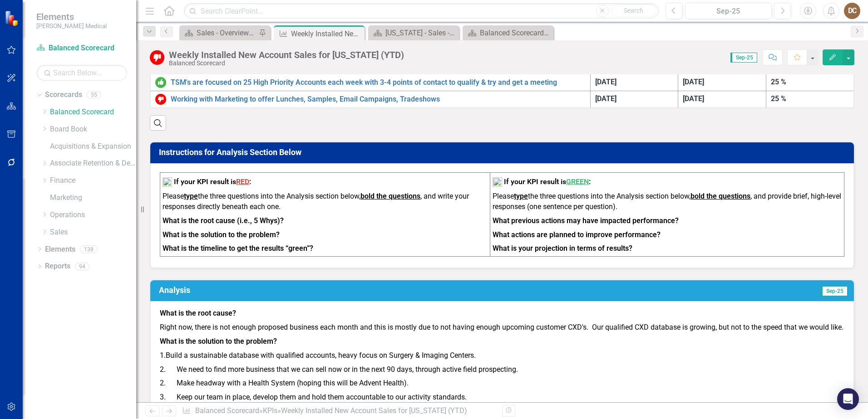 The width and height of the screenshot is (868, 419). What do you see at coordinates (497, 182) in the screenshot?
I see `img: mceclip1%20v16.png` at bounding box center [497, 182].